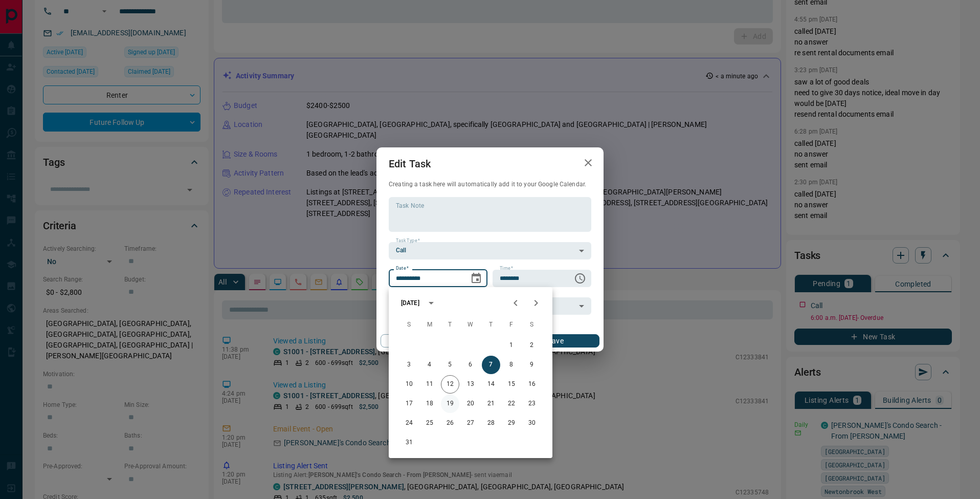 The width and height of the screenshot is (980, 499). Describe the element at coordinates (430, 384) in the screenshot. I see `button: 11` at that location.